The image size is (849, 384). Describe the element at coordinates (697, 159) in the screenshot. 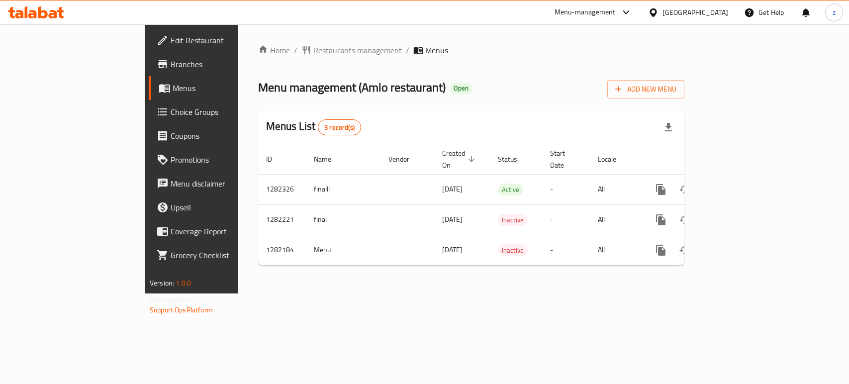

I see `th: Actions` at that location.